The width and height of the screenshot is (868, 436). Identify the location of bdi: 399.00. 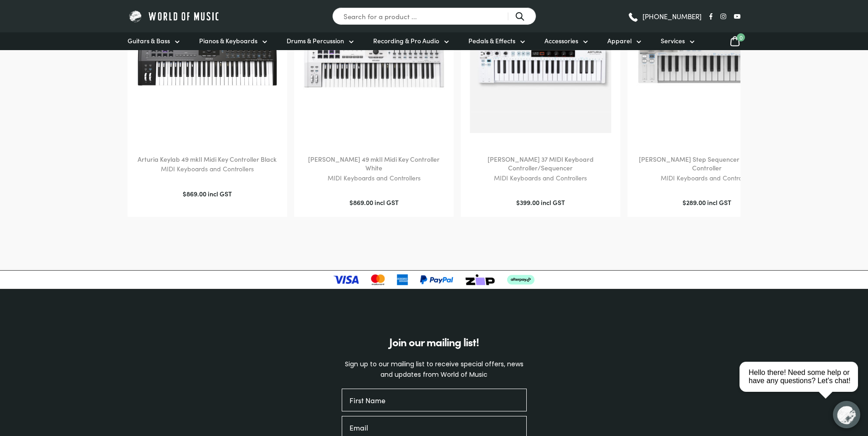
(528, 202).